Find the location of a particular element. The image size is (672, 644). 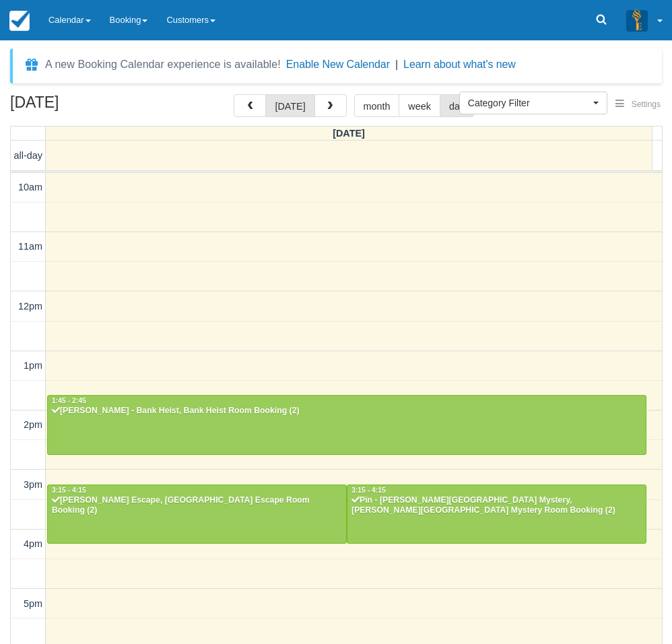

span: all-day is located at coordinates (28, 155).